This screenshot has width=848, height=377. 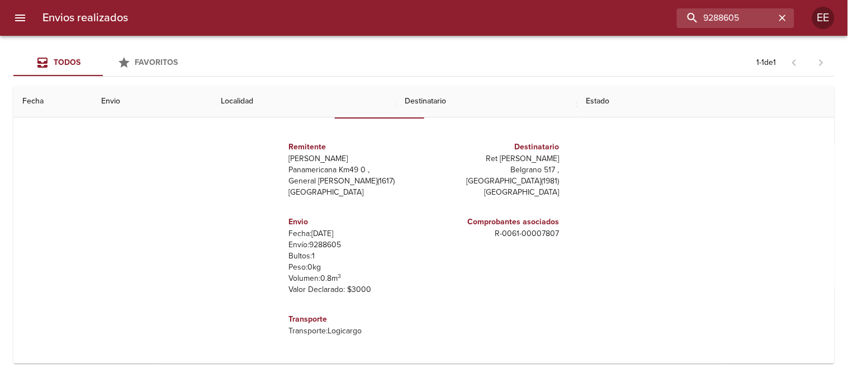 What do you see at coordinates (354, 147) in the screenshot?
I see `h6: Remitente` at bounding box center [354, 147].